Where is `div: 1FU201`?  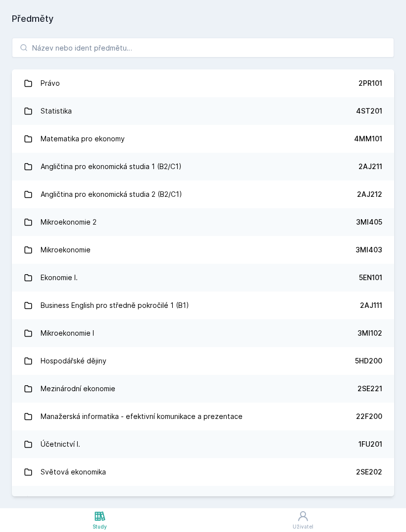 div: 1FU201 is located at coordinates (370, 444).